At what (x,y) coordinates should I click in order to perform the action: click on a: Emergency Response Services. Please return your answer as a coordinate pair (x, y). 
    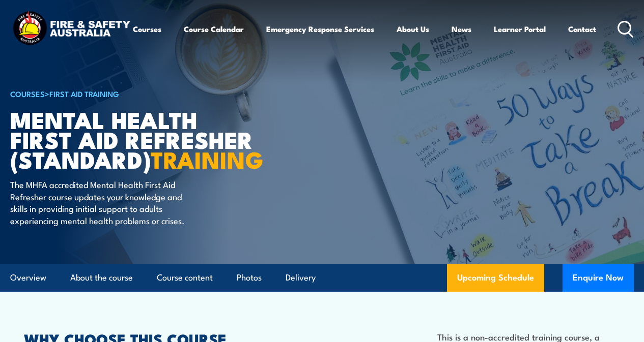
    Looking at the image, I should click on (320, 29).